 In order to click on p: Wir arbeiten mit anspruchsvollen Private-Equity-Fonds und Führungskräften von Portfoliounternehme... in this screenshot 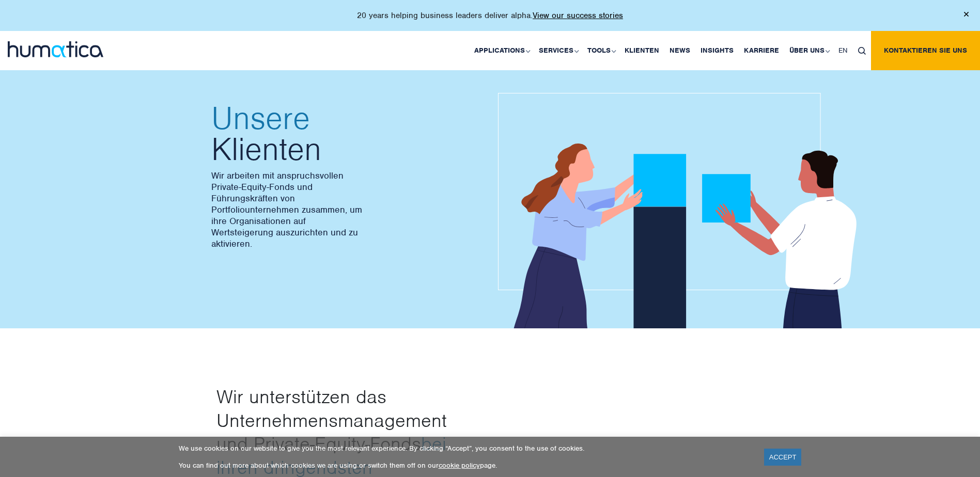, I will do `click(345, 210)`.